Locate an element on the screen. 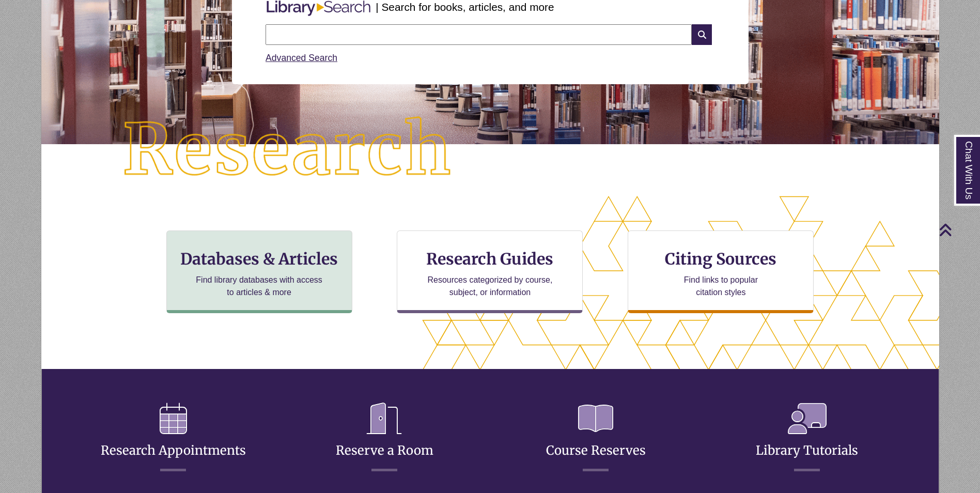 The height and width of the screenshot is (493, 980). img: Research is located at coordinates (288, 151).